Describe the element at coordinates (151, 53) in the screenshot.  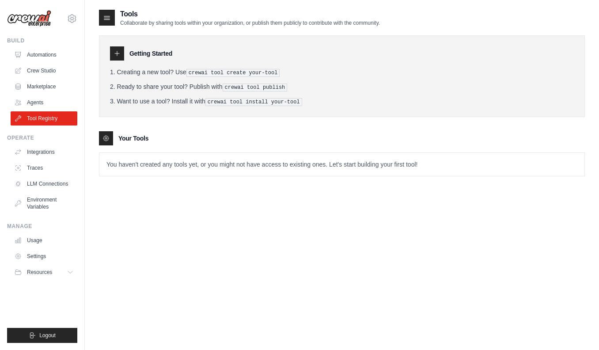
I see `h3: Getting Started` at that location.